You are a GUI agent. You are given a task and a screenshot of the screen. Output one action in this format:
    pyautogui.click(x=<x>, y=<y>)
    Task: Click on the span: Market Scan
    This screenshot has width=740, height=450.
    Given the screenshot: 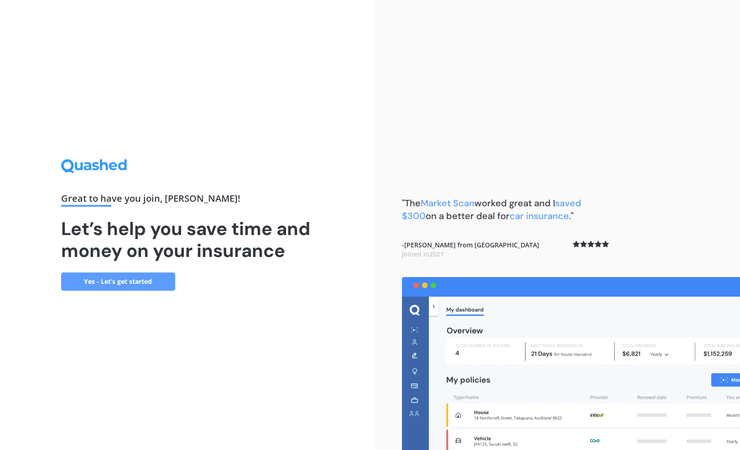 What is the action you would take?
    pyautogui.click(x=448, y=203)
    